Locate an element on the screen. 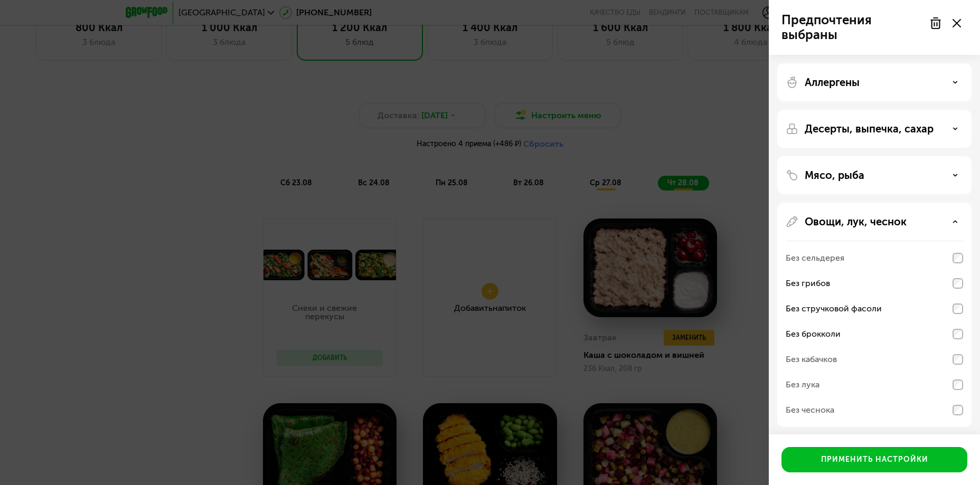 The image size is (980, 485). p: Аллергены is located at coordinates (832, 82).